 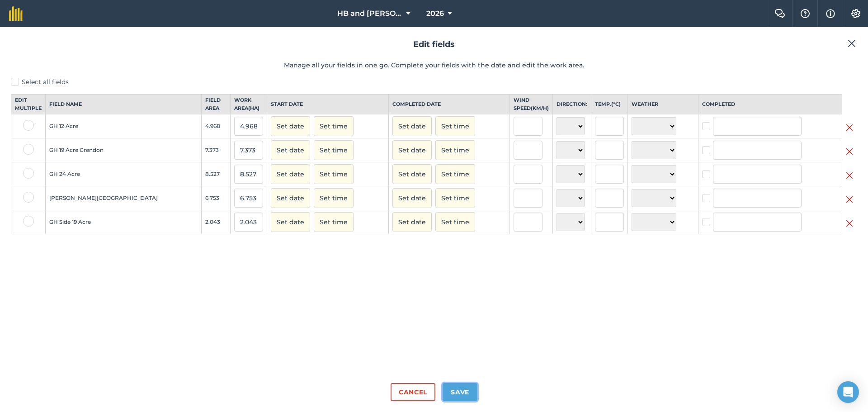 I want to click on img: fieldmargin Logo, so click(x=16, y=14).